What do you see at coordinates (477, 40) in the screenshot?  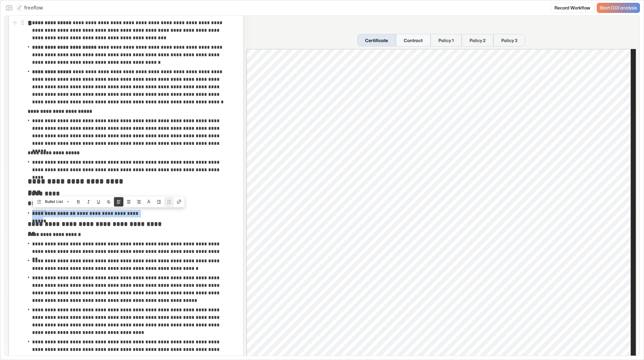 I see `button: Policy 2` at bounding box center [477, 40].